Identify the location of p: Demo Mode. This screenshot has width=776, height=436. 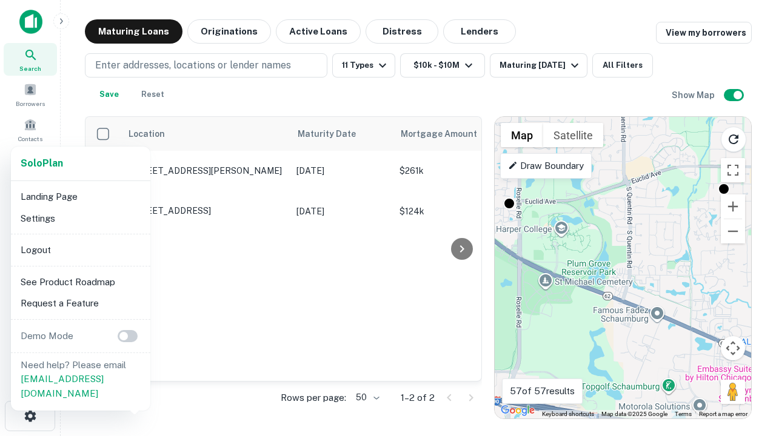
(47, 336).